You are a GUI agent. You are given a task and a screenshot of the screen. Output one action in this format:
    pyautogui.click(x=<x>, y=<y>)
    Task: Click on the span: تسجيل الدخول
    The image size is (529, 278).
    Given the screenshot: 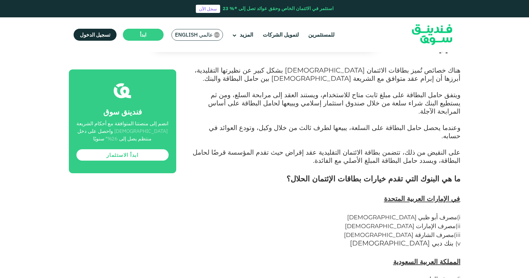 What is the action you would take?
    pyautogui.click(x=95, y=35)
    